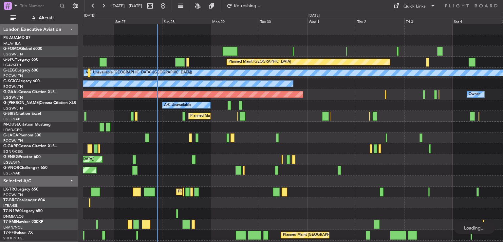 This screenshot has width=503, height=242. I want to click on a: T7-EMIHawker 900XP, so click(23, 222).